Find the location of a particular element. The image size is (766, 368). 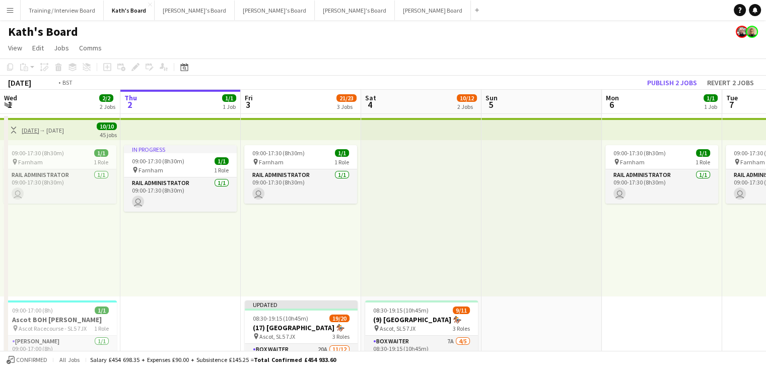

button: Confirmed is located at coordinates (27, 360).